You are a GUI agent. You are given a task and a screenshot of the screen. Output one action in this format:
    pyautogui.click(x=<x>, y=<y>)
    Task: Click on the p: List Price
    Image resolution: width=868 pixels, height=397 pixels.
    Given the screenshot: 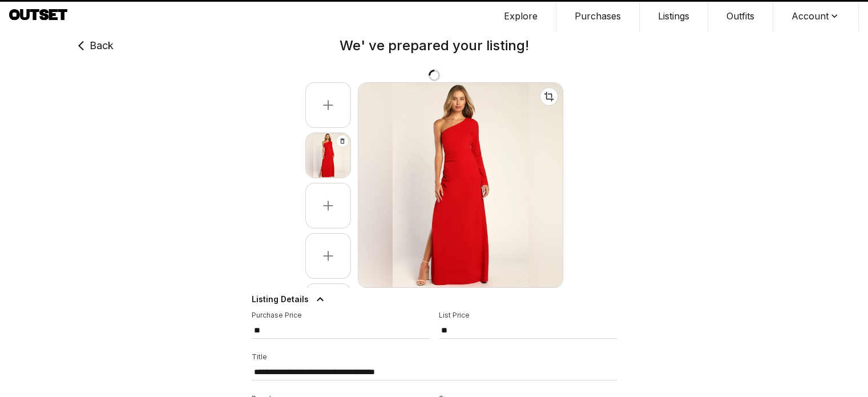 What is the action you would take?
    pyautogui.click(x=454, y=315)
    